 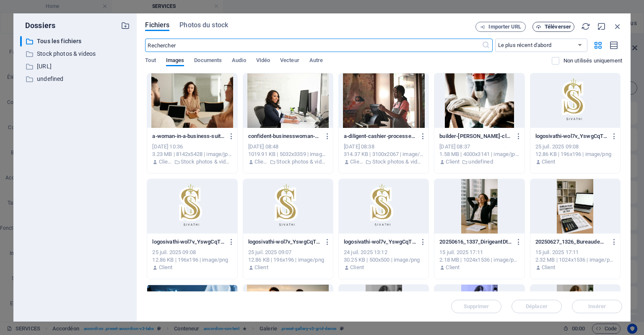 What do you see at coordinates (188, 136) in the screenshot?
I see `p: a-woman-in-a-business-suit-participates-in-a-job-interview-showcasing-professionalism-and-modern-...` at bounding box center [188, 136].